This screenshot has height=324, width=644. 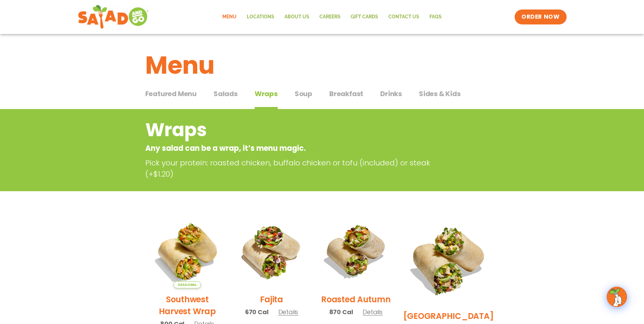 I want to click on a: Locations, so click(x=261, y=17).